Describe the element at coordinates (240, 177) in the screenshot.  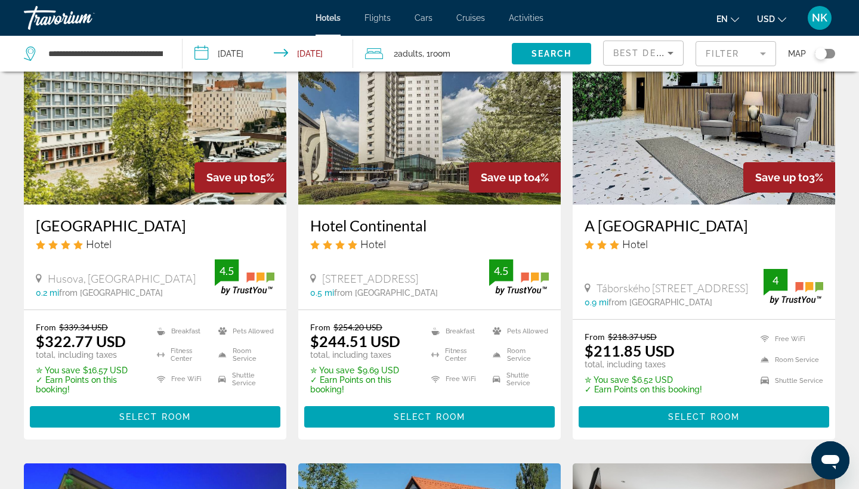
I see `div: 5%` at that location.